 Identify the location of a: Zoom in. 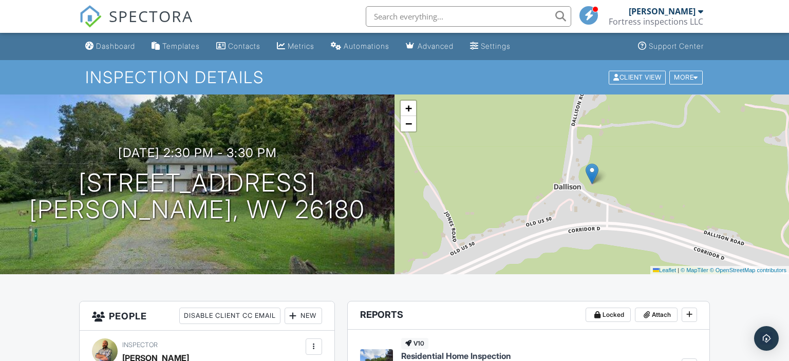
(408, 108).